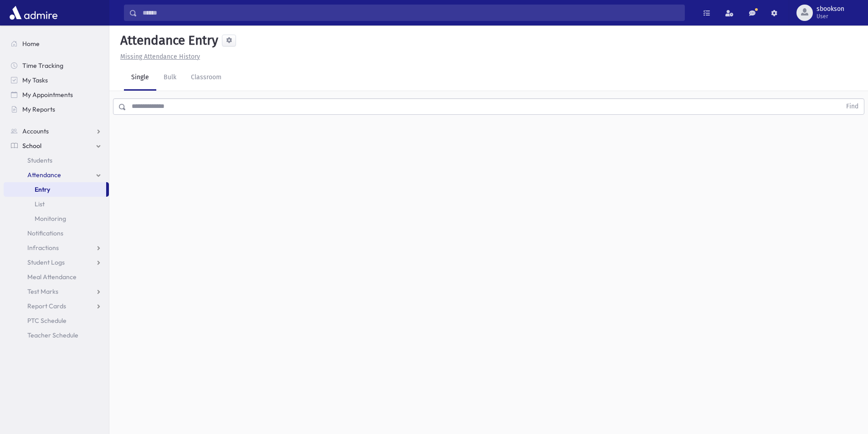 This screenshot has width=868, height=434. Describe the element at coordinates (46, 262) in the screenshot. I see `span: Student Logs` at that location.